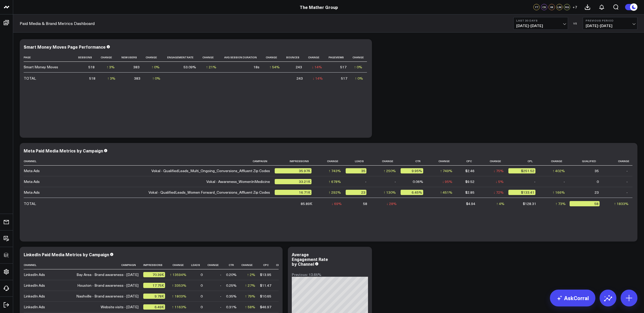 The height and width of the screenshot is (313, 644). Describe the element at coordinates (470, 171) in the screenshot. I see `div: $2.46` at that location.